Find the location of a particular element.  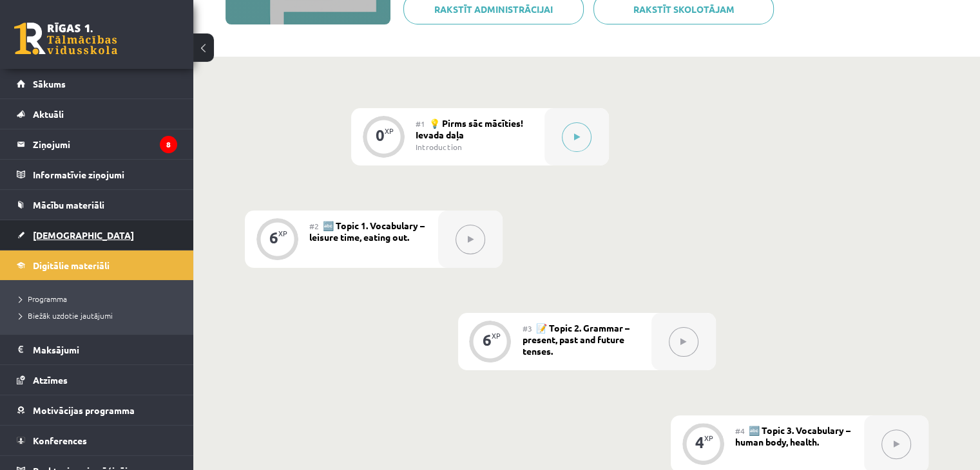

span: 🔤 Topic 1. Vocabulary – leisure time, eating out. is located at coordinates (367, 231).